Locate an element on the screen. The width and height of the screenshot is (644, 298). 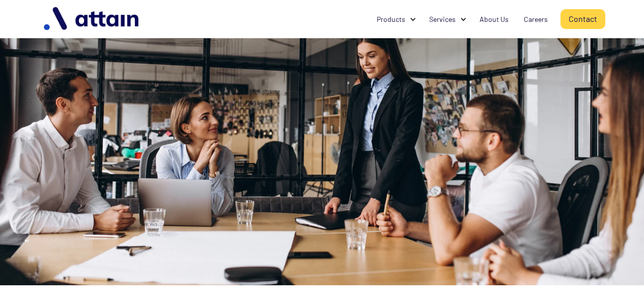
img: logo is located at coordinates (92, 19).